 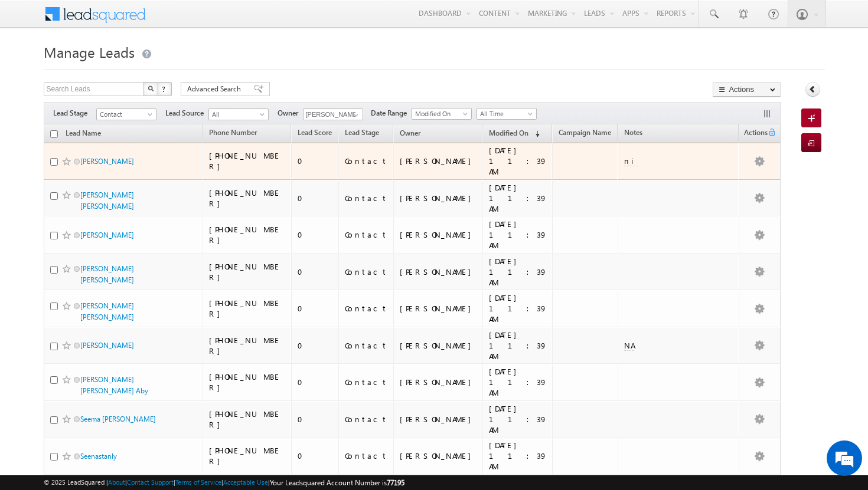 I want to click on a: About, so click(x=116, y=482).